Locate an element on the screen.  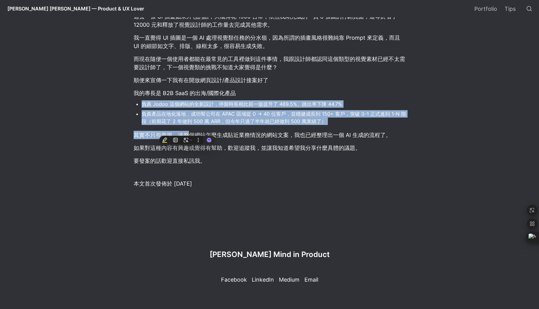
p: 而現在隨便一個使用者都能在最常見的工具裡做到這件事情，我跟設計師都認同這個類型的視覺素材已經不太需要設計師了，下一個視覺類的挑戰不知道大家覺得是什麼？ is located at coordinates (270, 63).